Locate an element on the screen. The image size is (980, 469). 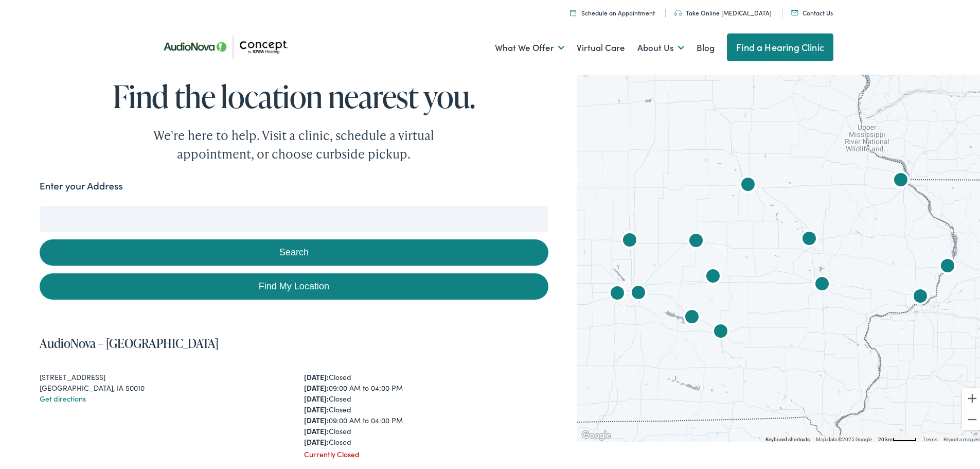
span: 20 km is located at coordinates (886, 436).